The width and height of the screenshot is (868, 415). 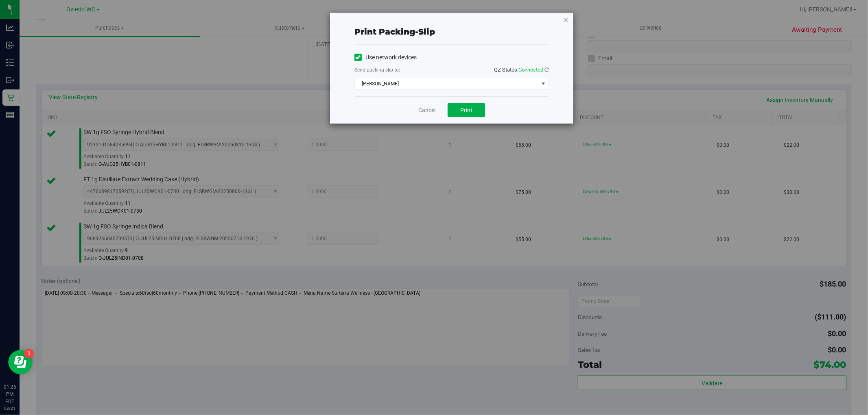 What do you see at coordinates (395, 32) in the screenshot?
I see `span: Print packing-slip` at bounding box center [395, 32].